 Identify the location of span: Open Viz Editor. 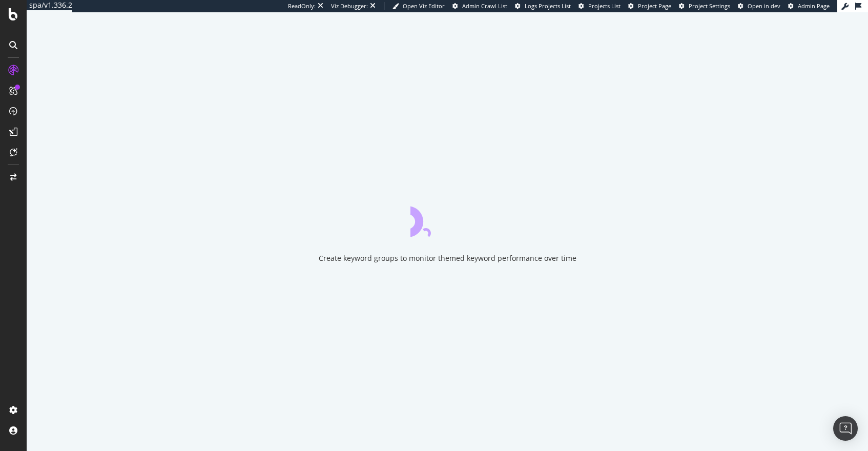
(423, 5).